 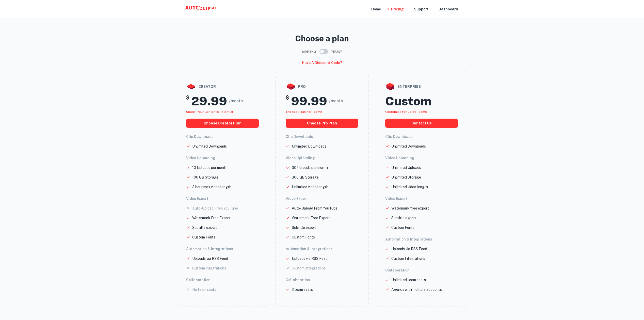 I want to click on p: No team seats, so click(x=204, y=289).